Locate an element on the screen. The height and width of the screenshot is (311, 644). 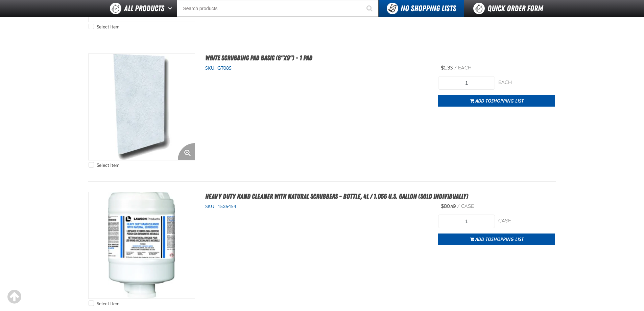
span: White Scrubbing Pad Basic (6"x9") - 1 Pad is located at coordinates (259, 58).